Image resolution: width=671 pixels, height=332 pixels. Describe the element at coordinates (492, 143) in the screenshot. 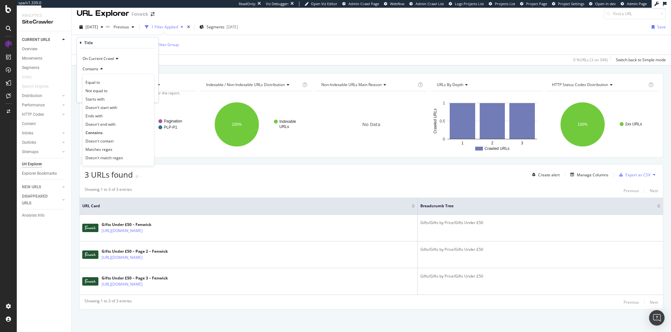

I see `text: 2` at that location.